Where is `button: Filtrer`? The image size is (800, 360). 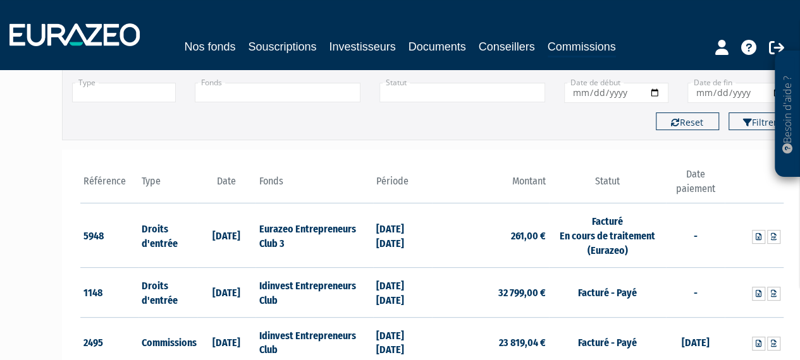
button: Filtrer is located at coordinates (760, 121).